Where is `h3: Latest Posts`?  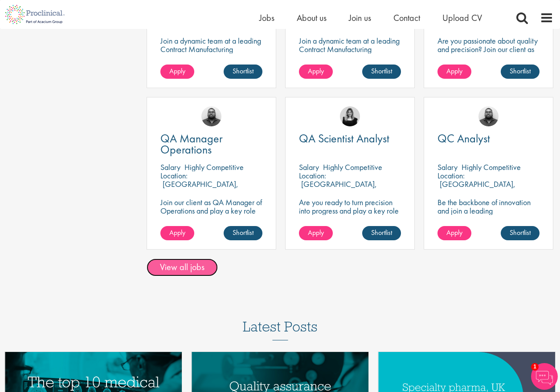 h3: Latest Posts is located at coordinates (280, 330).